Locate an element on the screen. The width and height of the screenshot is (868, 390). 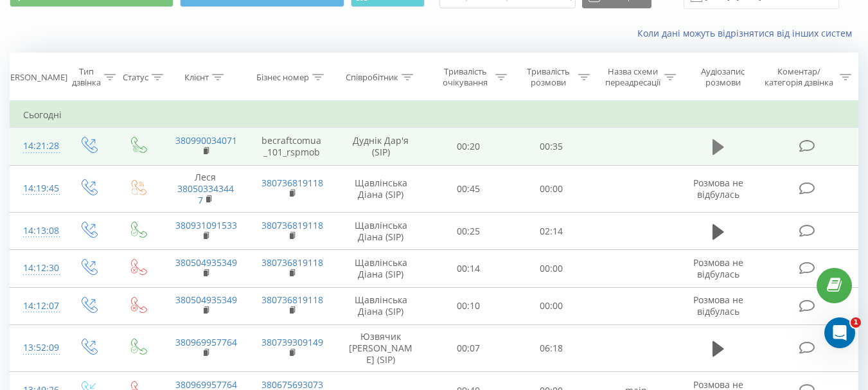
a: 380990034071 is located at coordinates (206, 140).